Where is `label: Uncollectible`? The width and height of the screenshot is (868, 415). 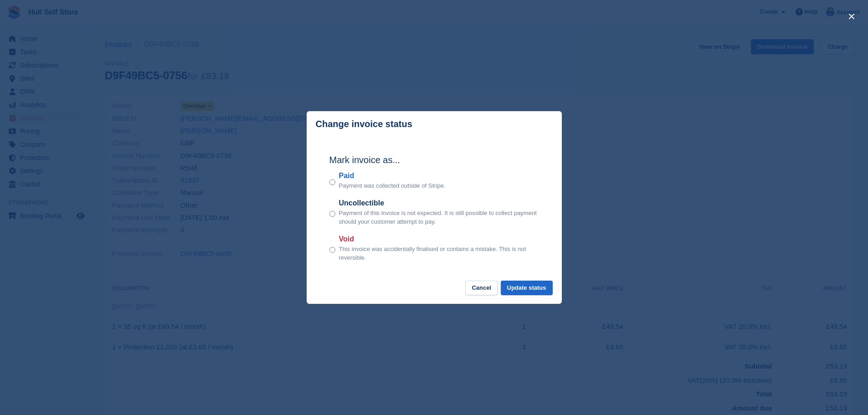 label: Uncollectible is located at coordinates (439, 203).